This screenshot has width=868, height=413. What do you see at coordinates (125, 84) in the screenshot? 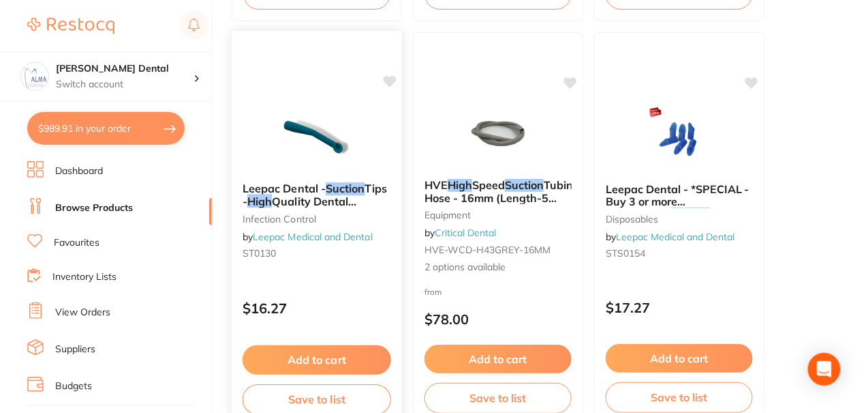
I see `p: Switch account` at bounding box center [125, 84].